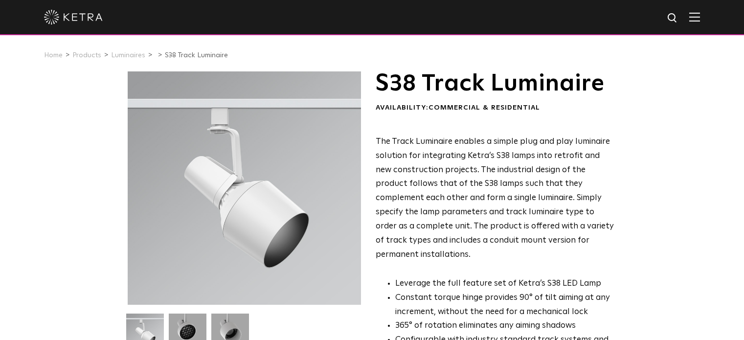  I want to click on img: ketra-logo-2019-white, so click(73, 17).